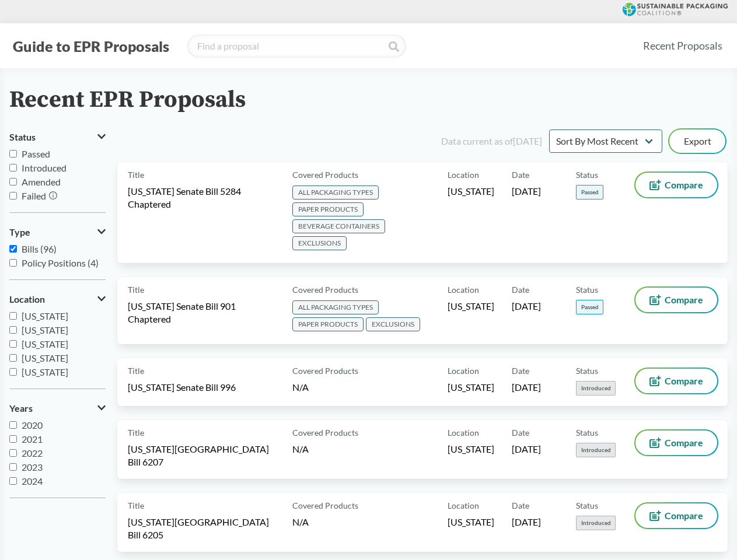  What do you see at coordinates (32, 453) in the screenshot?
I see `span: 2022` at bounding box center [32, 453].